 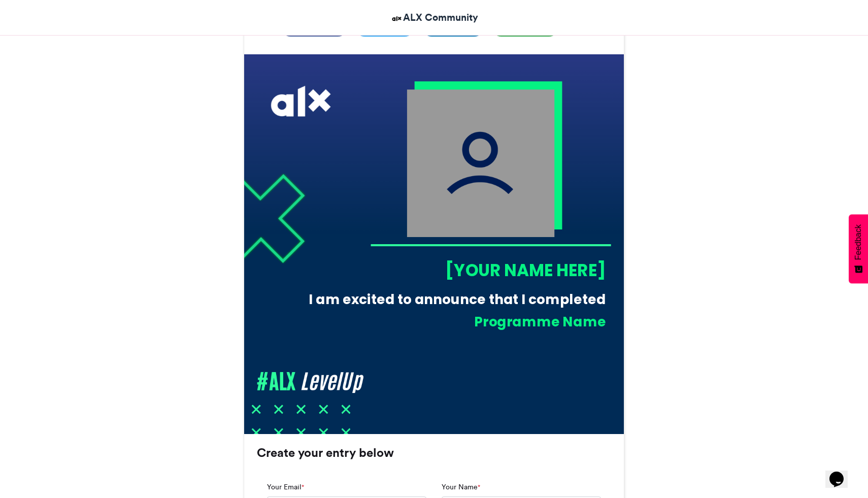 What do you see at coordinates (434, 453) in the screenshot?
I see `h3: Create your entry below` at bounding box center [434, 453].